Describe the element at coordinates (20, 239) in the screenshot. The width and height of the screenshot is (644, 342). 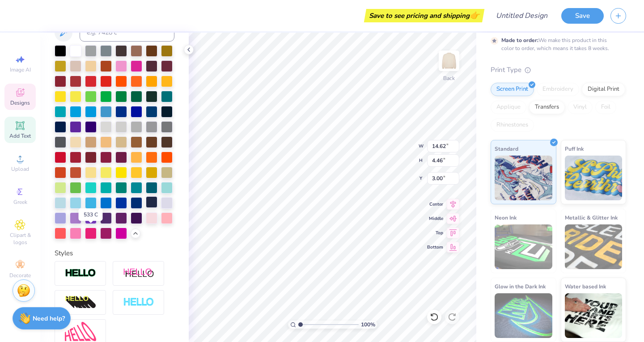
I see `span: Clipart & logos` at that location.